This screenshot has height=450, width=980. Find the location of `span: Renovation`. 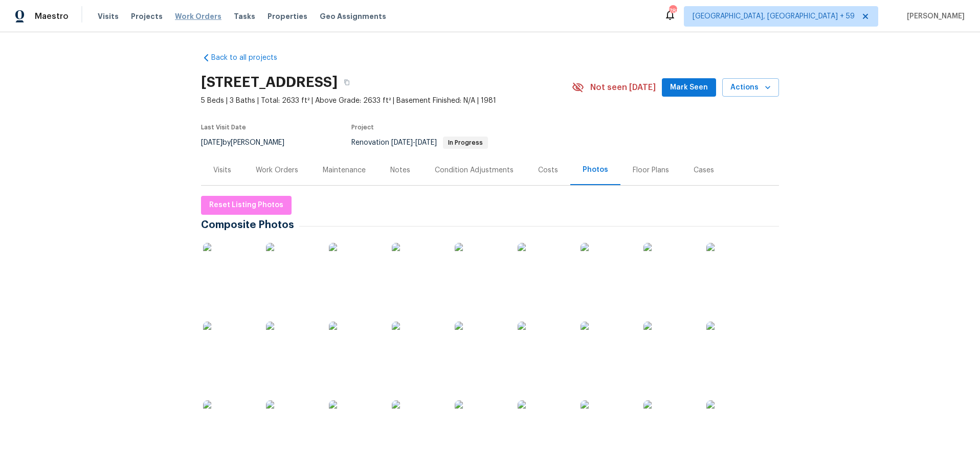

span: Renovation is located at coordinates (419, 143).